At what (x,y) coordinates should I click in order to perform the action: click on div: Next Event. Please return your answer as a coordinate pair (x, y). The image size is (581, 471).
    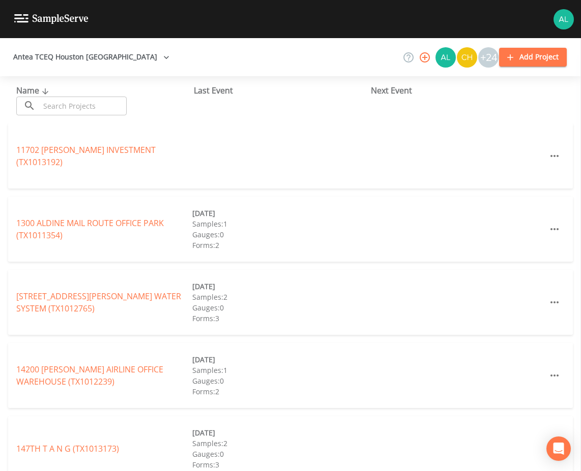
    Looking at the image, I should click on (459, 91).